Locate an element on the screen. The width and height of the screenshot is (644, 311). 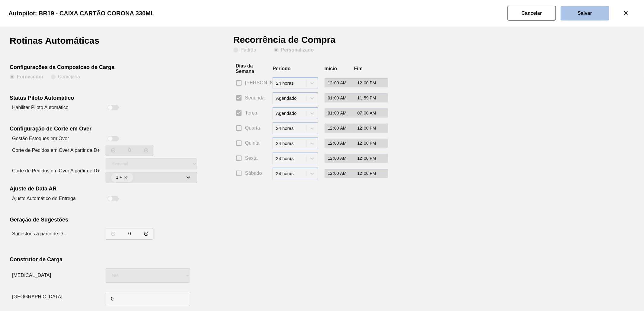
h1: Recorrência de Compra is located at coordinates (287, 42).